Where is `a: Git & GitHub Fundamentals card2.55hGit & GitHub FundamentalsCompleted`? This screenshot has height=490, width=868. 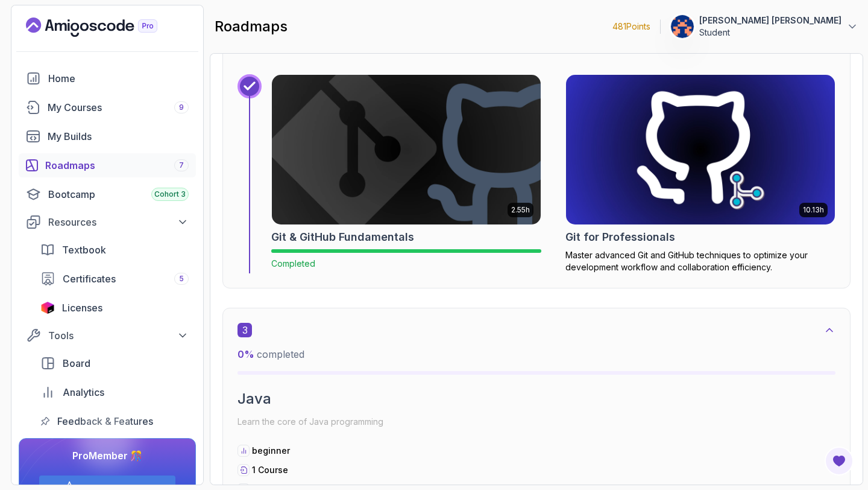
a: Git & GitHub Fundamentals card2.55hGit & GitHub FundamentalsCompleted is located at coordinates (406, 172).